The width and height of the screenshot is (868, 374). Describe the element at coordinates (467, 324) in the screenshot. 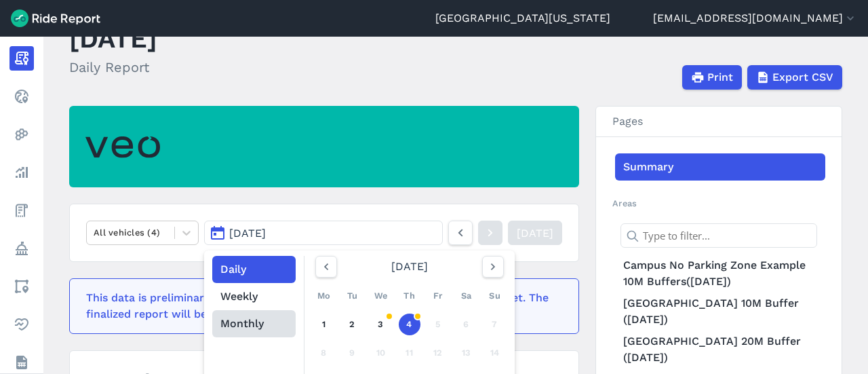

I see `div: 6` at that location.